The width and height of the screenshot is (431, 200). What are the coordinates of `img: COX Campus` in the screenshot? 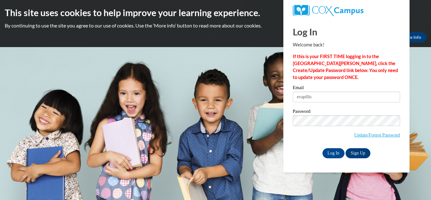 It's located at (328, 10).